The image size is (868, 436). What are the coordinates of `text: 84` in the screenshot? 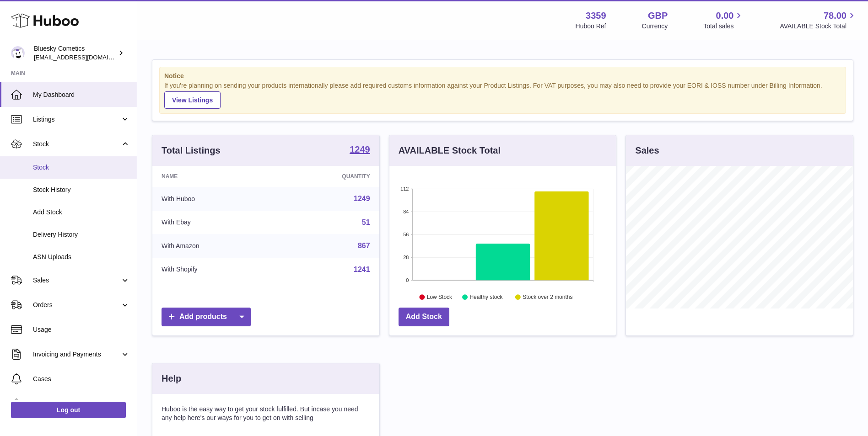 It's located at (406, 212).